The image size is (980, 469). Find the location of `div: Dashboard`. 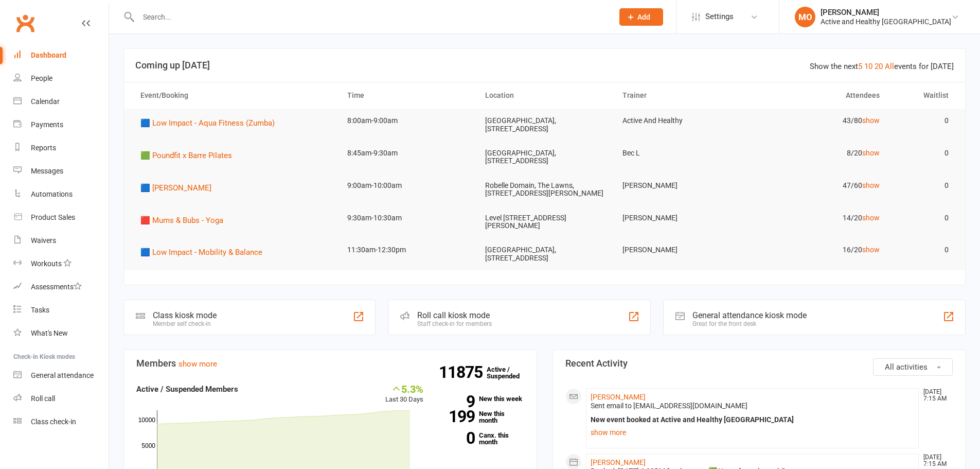

div: Dashboard is located at coordinates (48, 55).